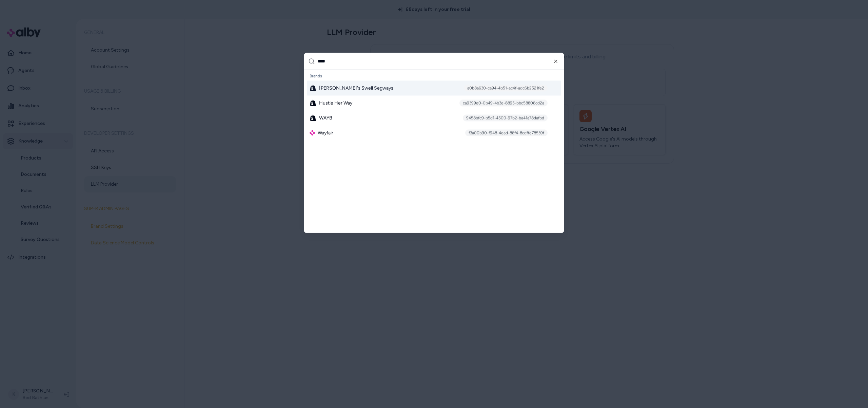  I want to click on img: alby Logo, so click(312, 133).